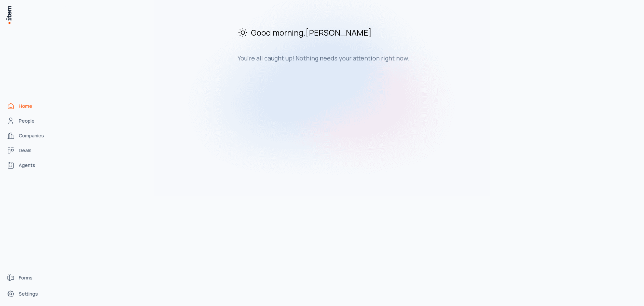  What do you see at coordinates (25, 106) in the screenshot?
I see `span: Home` at bounding box center [25, 106].